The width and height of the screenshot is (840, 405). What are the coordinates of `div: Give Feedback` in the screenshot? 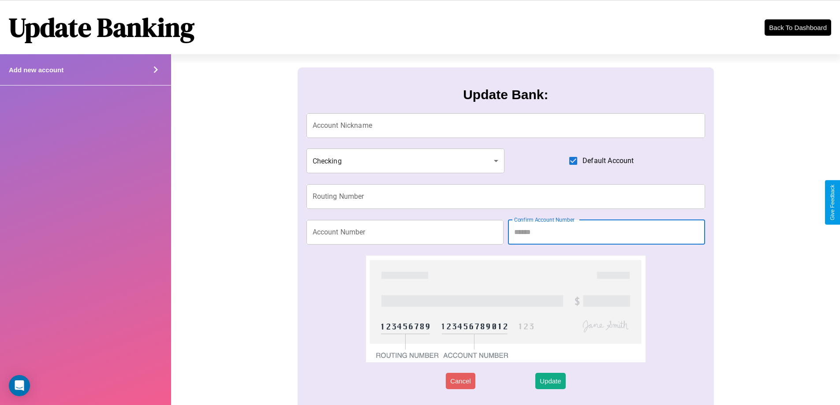 It's located at (833, 202).